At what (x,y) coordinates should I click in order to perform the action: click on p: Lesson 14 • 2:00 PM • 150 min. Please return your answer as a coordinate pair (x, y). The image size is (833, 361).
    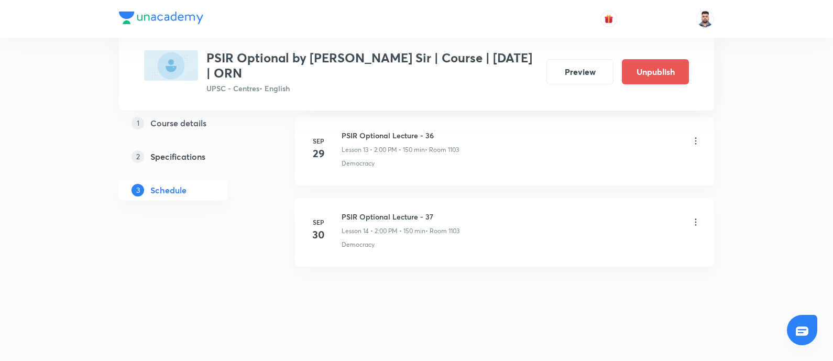
    Looking at the image, I should click on (384, 231).